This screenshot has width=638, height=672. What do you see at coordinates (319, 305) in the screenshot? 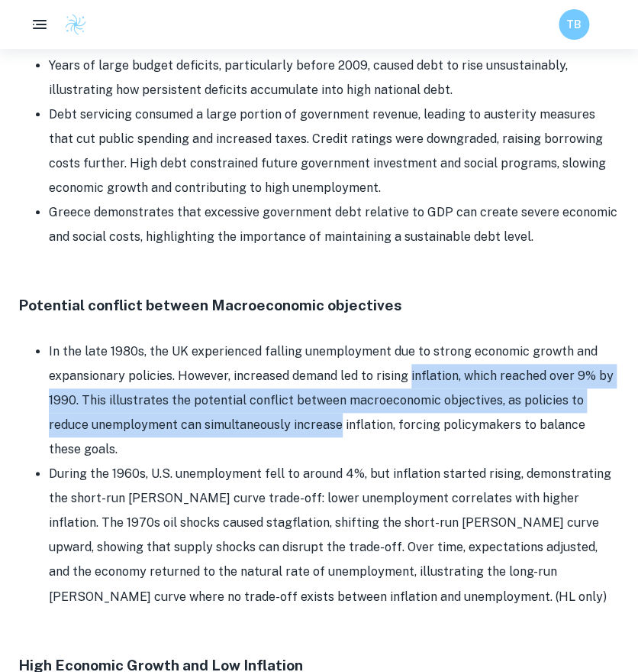
I see `h4: Potential conflict between Macroeconomic objectives` at bounding box center [319, 305].